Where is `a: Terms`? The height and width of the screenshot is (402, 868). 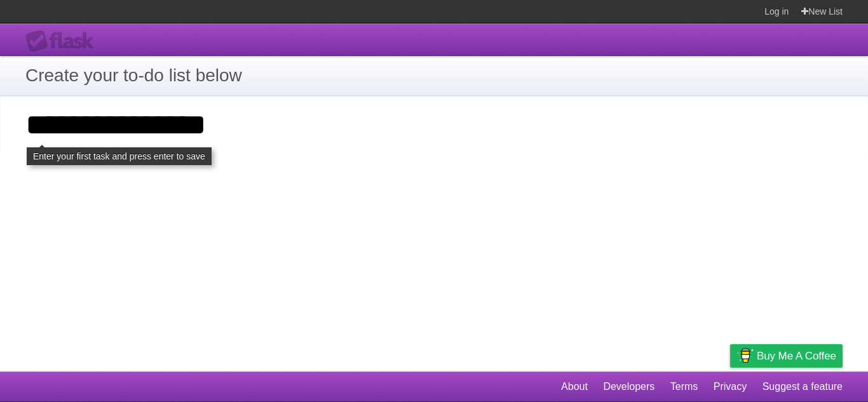
a: Terms is located at coordinates (684, 386).